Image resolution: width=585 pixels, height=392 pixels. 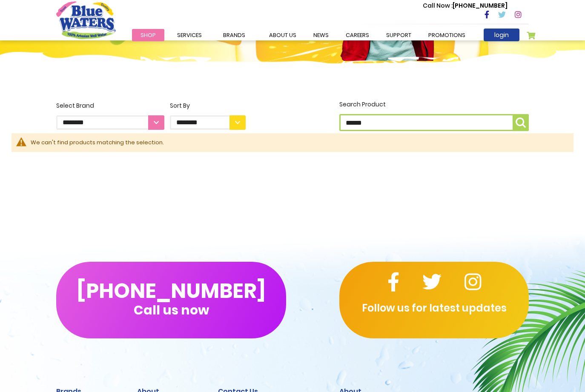 I want to click on span: Call Now :, so click(x=438, y=6).